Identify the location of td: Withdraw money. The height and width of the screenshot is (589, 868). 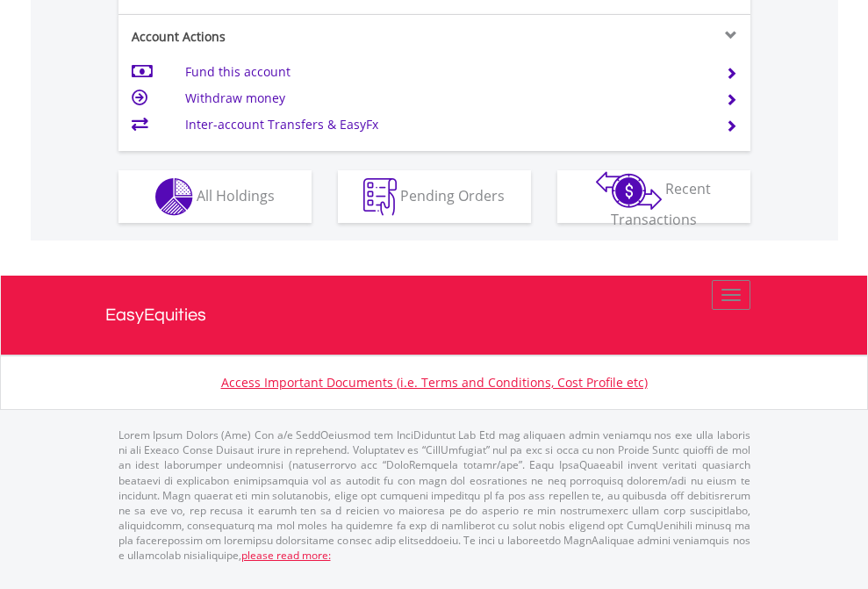
(444, 99).